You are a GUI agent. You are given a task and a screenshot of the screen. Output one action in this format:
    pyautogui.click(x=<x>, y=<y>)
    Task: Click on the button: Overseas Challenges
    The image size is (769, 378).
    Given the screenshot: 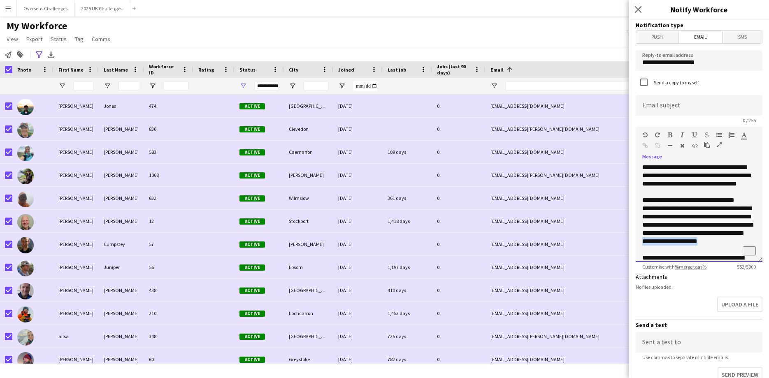 What is the action you would take?
    pyautogui.click(x=46, y=8)
    